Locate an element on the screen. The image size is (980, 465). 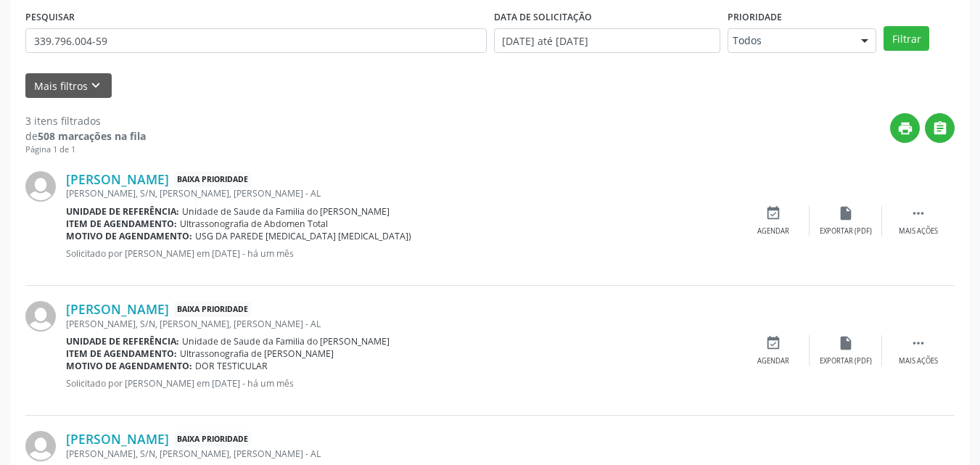
span: Todos is located at coordinates (790, 40).